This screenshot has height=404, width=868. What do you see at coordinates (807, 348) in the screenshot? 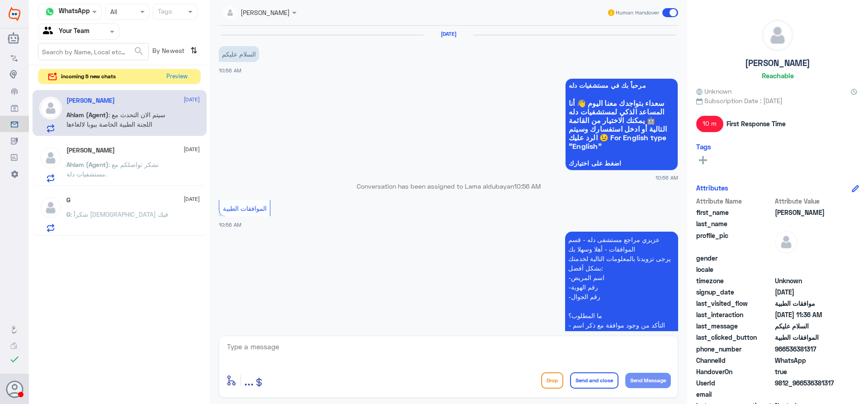
I see `span: 966536381317` at bounding box center [807, 348].